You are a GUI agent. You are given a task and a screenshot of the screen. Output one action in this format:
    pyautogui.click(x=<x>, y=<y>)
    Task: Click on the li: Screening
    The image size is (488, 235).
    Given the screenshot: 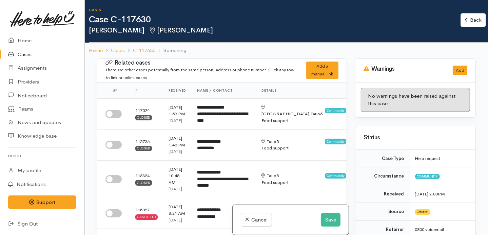 What is the action you would take?
    pyautogui.click(x=171, y=50)
    